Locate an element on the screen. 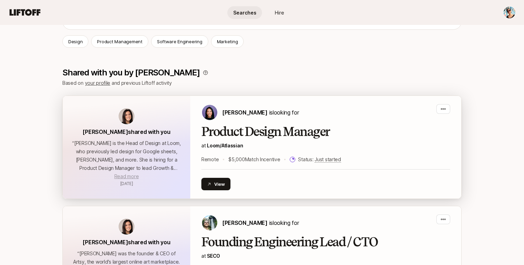  p: Design is located at coordinates (75, 42).